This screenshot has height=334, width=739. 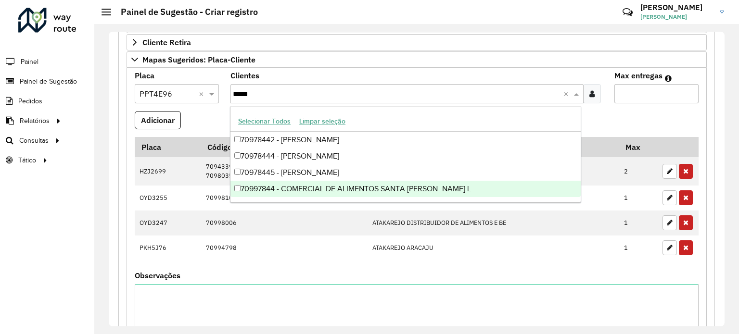 What do you see at coordinates (284, 198) in the screenshot?
I see `td: 70998104` at bounding box center [284, 198].